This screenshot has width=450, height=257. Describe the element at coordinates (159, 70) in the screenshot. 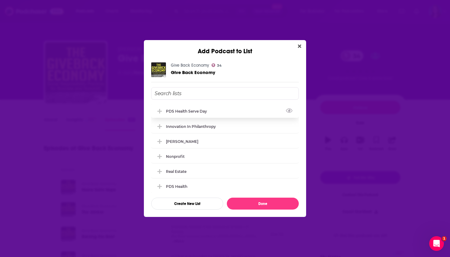

I see `img: Give Back Economy` at that location.